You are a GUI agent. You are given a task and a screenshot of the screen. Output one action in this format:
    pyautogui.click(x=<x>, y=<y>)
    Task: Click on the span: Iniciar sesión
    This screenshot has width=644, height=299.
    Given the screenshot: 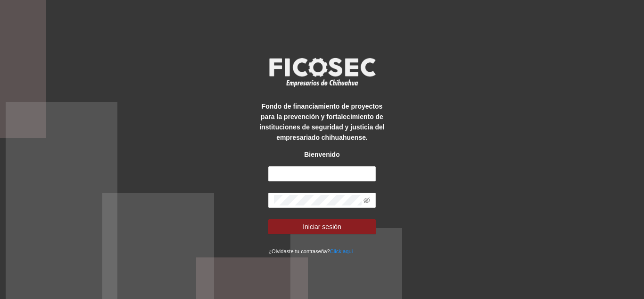 What is the action you would take?
    pyautogui.click(x=322, y=227)
    